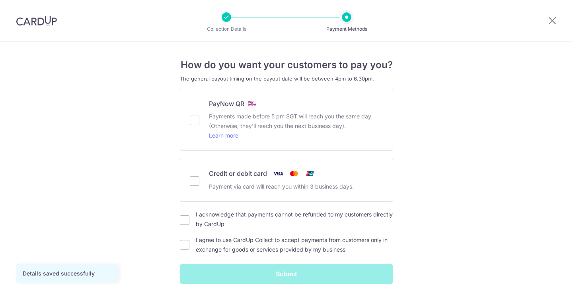 The image size is (573, 305). Describe the element at coordinates (287, 65) in the screenshot. I see `h4: How do you want your customers to pay you?` at that location.